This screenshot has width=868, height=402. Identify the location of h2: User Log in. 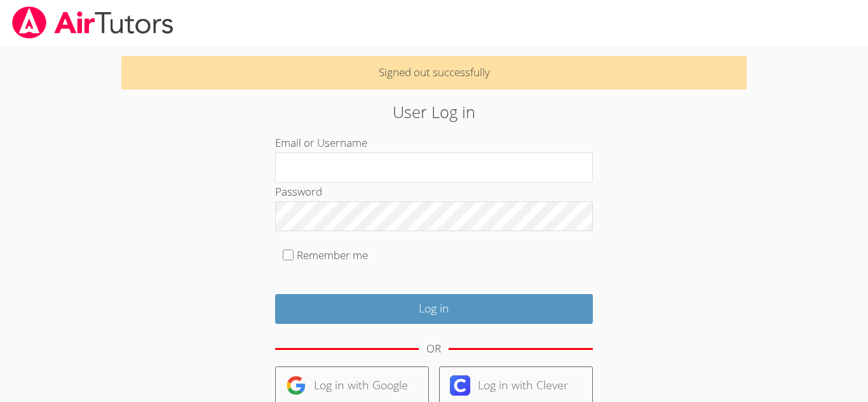
(434, 112).